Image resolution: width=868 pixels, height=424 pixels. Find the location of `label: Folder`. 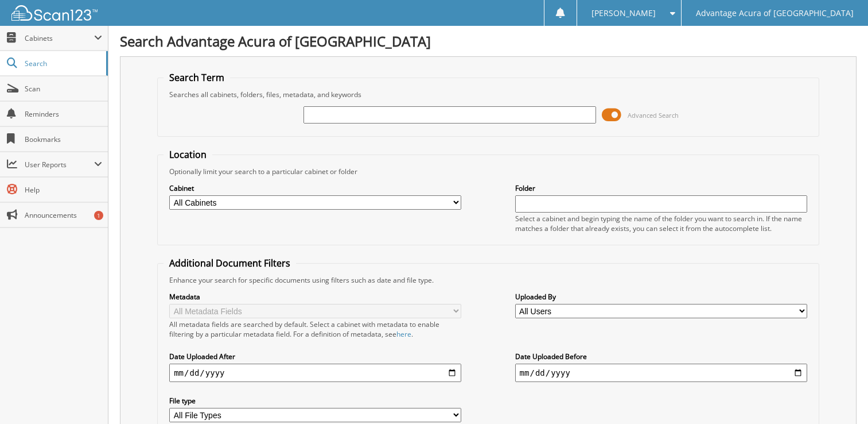

label: Folder is located at coordinates (661, 188).